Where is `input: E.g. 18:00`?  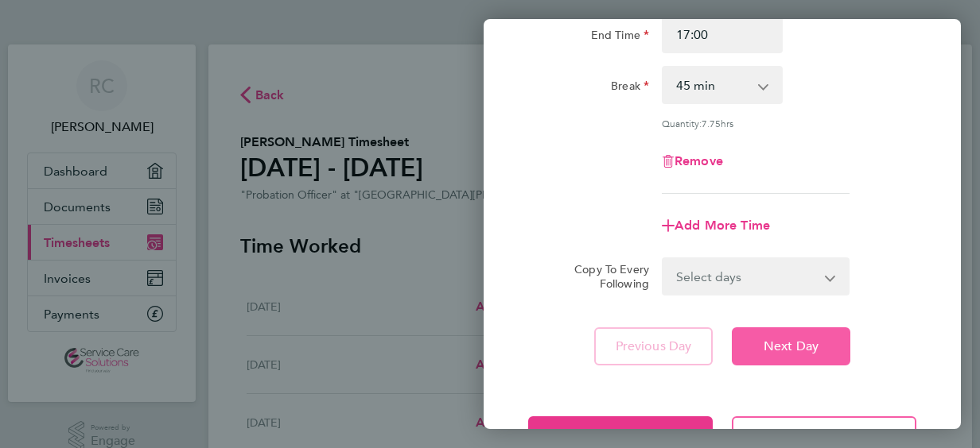
input: E.g. 18:00 is located at coordinates (723, 34).